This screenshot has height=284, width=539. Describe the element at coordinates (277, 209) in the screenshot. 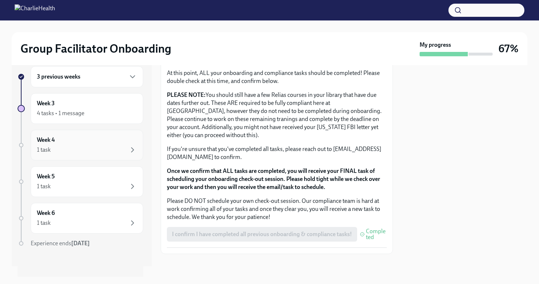

I see `p: Please DO NOT schedule your own check-out session. Our compliance team is hard at work confirming...` at that location.